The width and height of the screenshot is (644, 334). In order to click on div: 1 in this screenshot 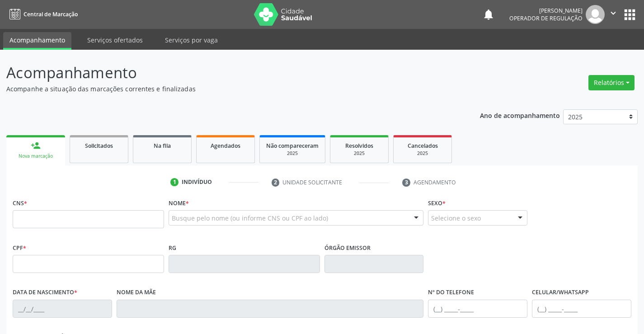, I will do `click(175, 182)`.